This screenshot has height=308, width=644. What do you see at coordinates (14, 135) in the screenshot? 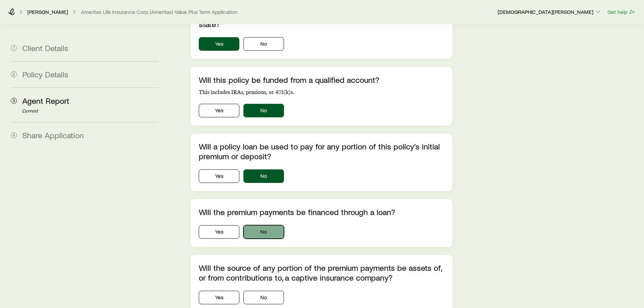
I see `span: 4` at bounding box center [14, 135].